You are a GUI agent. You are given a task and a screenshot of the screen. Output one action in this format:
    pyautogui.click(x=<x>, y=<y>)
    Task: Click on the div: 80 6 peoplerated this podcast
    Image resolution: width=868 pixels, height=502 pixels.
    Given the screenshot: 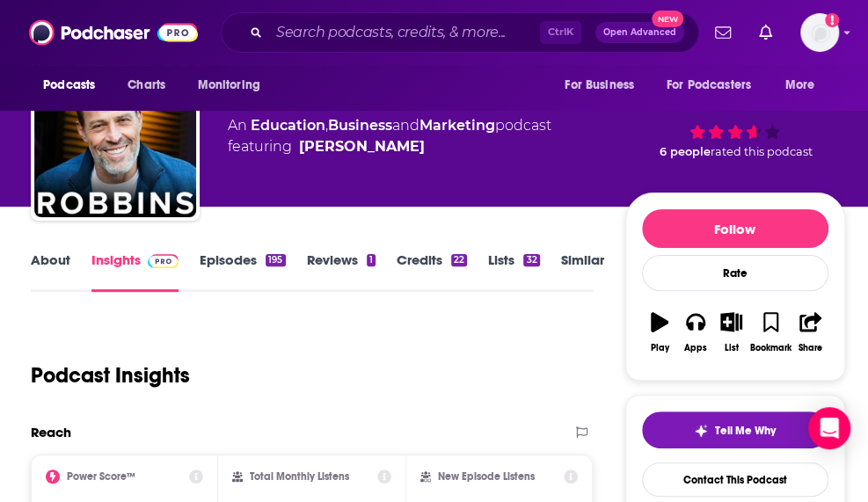 What is the action you would take?
    pyautogui.click(x=735, y=115)
    